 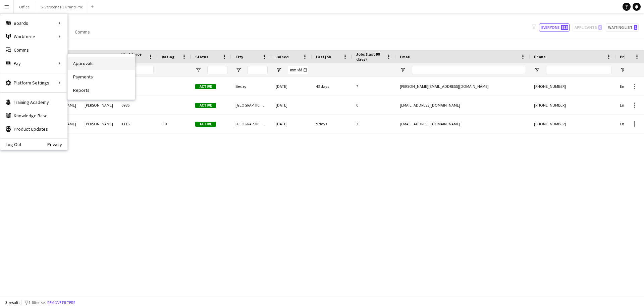 I want to click on button: Remove filters, so click(x=61, y=303).